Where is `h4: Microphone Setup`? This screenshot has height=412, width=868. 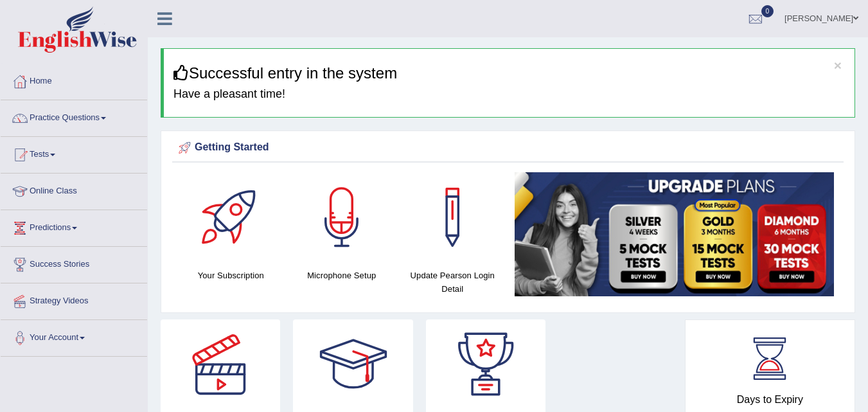 h4: Microphone Setup is located at coordinates (342, 275).